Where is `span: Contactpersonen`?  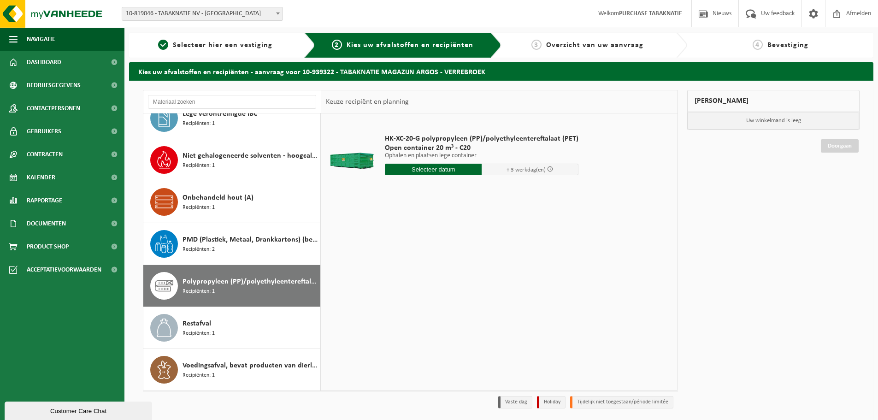 span: Contactpersonen is located at coordinates (53, 108).